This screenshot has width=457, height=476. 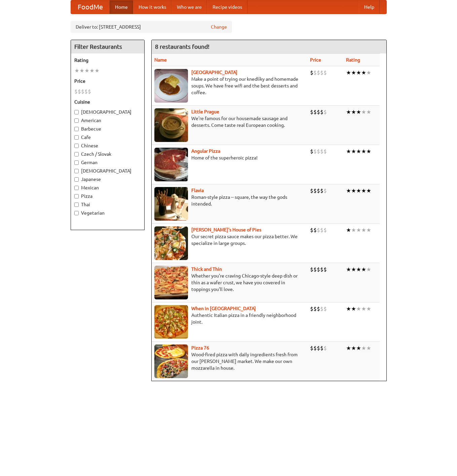 I want to click on img: luigis.jpg, so click(x=171, y=243).